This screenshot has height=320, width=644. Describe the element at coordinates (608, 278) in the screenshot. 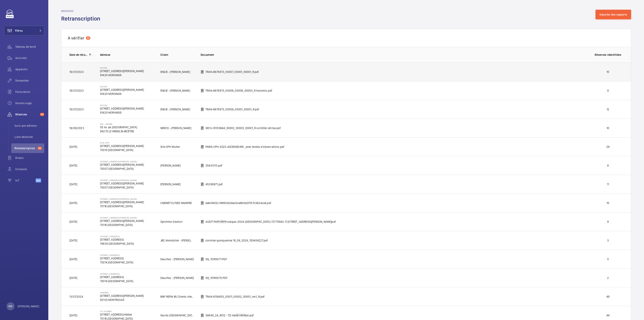

I see `p: 2` at that location.